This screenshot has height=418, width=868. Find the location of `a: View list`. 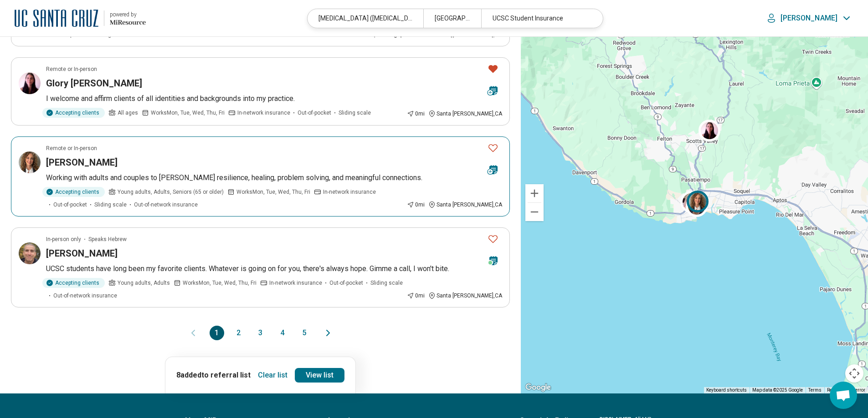

a: View list is located at coordinates (320, 376).